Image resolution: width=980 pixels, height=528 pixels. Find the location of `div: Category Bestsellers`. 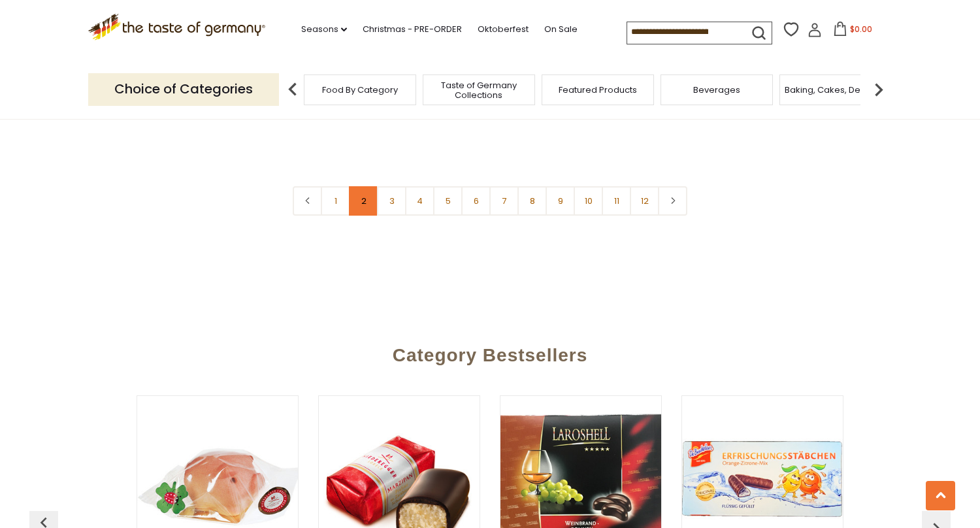

div: Category Bestsellers is located at coordinates (490, 352).